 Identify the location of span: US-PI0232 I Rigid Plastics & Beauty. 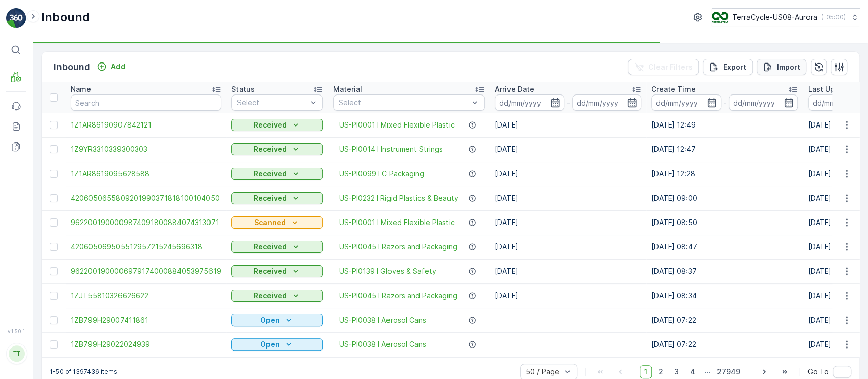
(398, 198).